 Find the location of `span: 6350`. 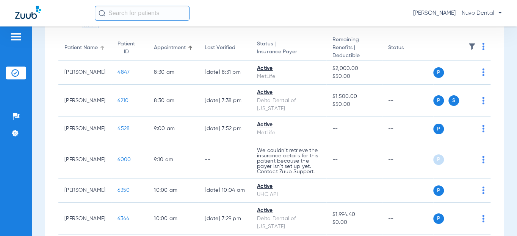

span: 6350 is located at coordinates (124, 191).